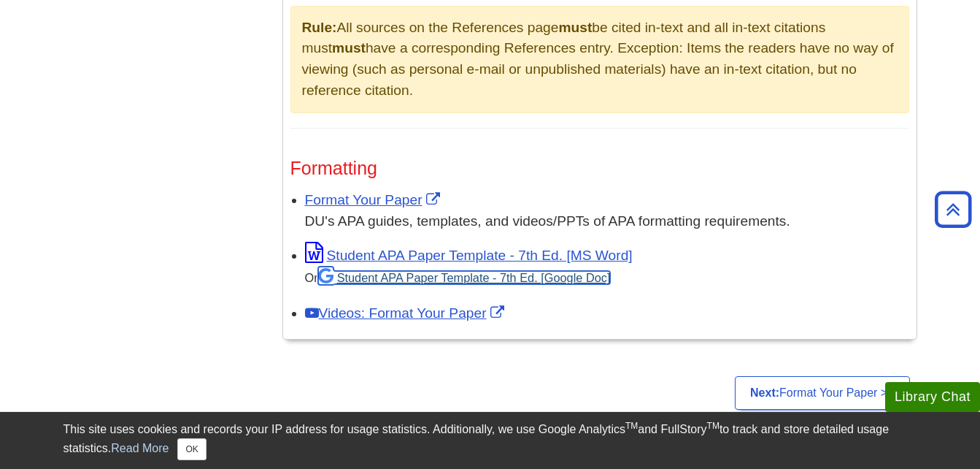 This screenshot has width=980, height=469. Describe the element at coordinates (490, 440) in the screenshot. I see `div: This site uses cookies and records your IP address for usage statistics. Additionally, we use Goo...` at that location.